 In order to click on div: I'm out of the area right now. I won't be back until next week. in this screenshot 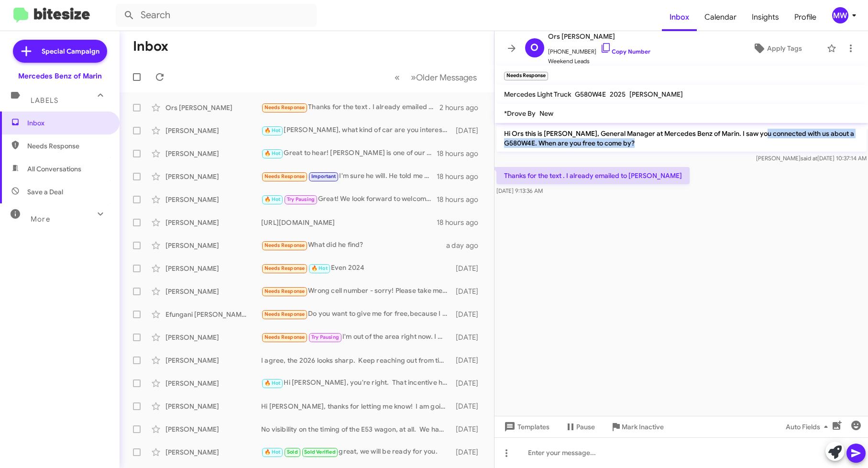, I will do `click(357, 337)`.